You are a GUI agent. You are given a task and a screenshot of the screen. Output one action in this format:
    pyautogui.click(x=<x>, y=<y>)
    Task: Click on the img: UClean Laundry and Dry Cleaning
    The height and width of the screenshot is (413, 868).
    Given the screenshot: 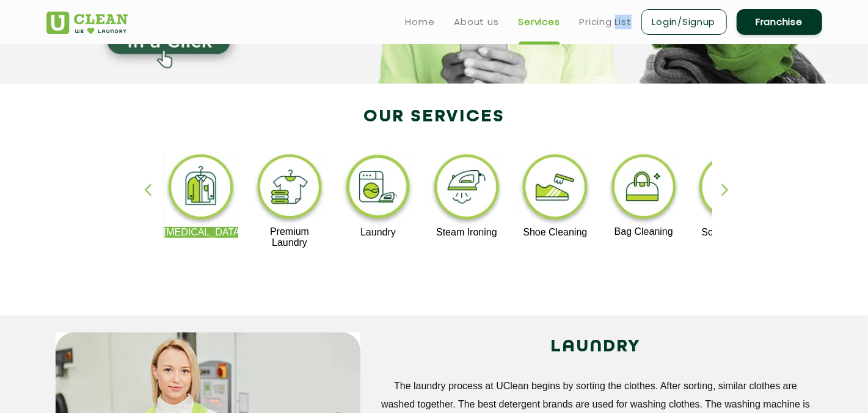 What is the action you would take?
    pyautogui.click(x=87, y=23)
    